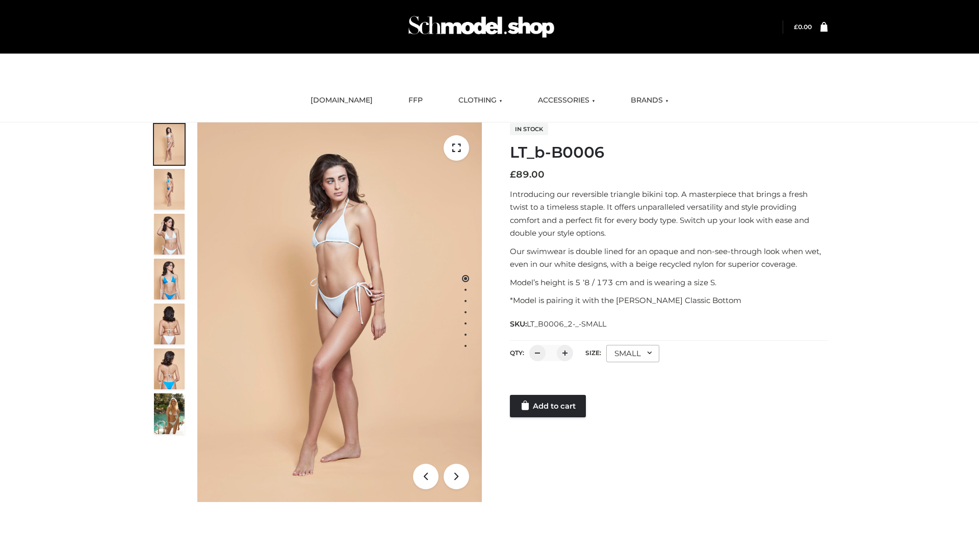 This screenshot has height=551, width=979. Describe the element at coordinates (593, 352) in the screenshot. I see `label: Size:` at that location.